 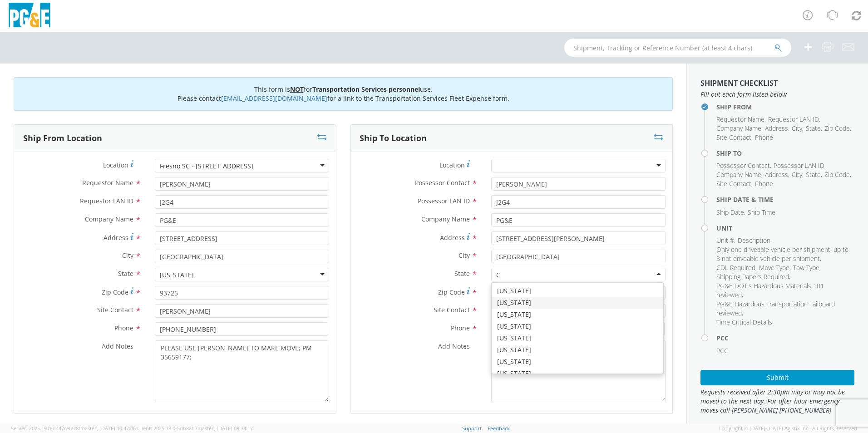 What do you see at coordinates (770, 290) in the screenshot?
I see `span: PG&E DOT's Hazardous Materials 101 reviewed` at bounding box center [770, 290].